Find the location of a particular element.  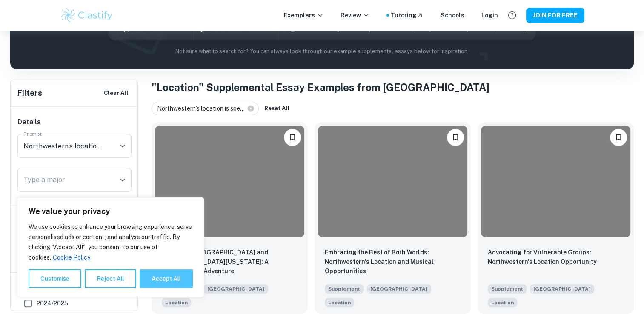

button: Help and Feedback is located at coordinates (512, 15).